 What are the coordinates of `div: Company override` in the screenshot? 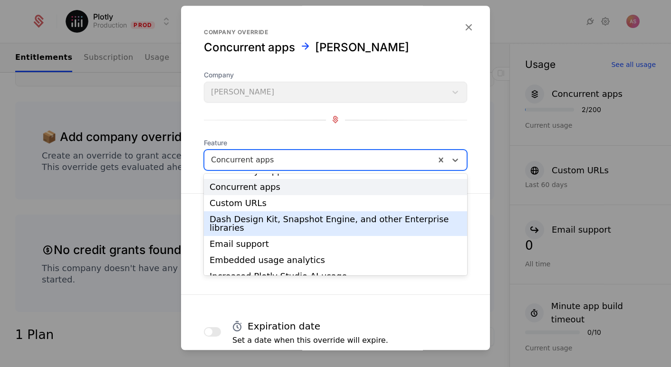 It's located at (335, 32).